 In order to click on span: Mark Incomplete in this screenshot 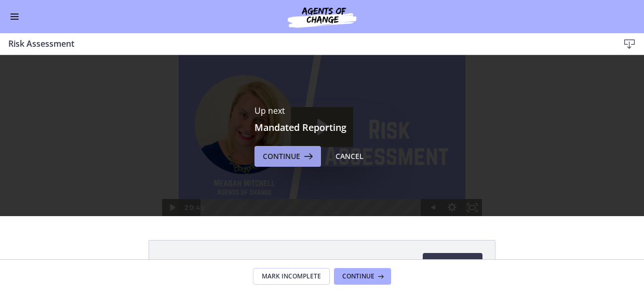, I will do `click(292, 276)`.